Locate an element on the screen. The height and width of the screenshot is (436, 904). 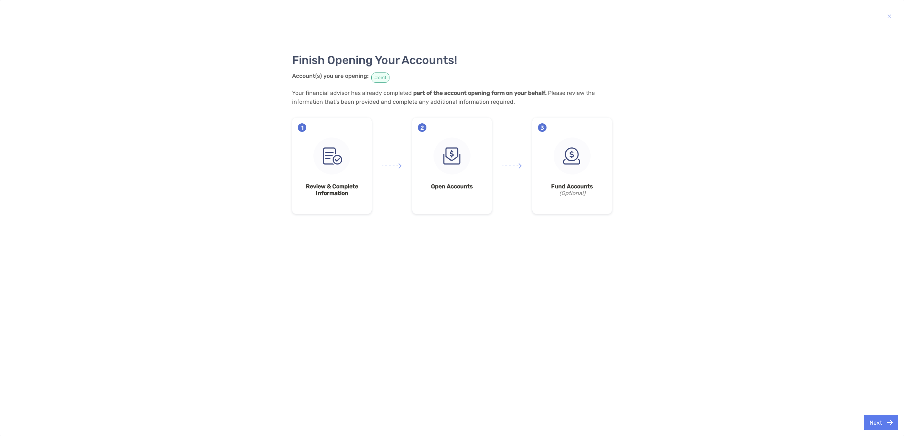
strong: part of the account opening form on your behalf. is located at coordinates (480, 93).